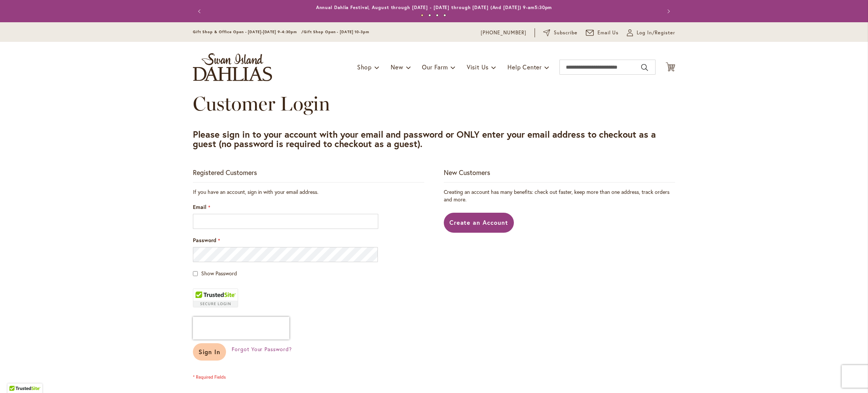  What do you see at coordinates (262, 103) in the screenshot?
I see `span: Customer Login` at bounding box center [262, 103].